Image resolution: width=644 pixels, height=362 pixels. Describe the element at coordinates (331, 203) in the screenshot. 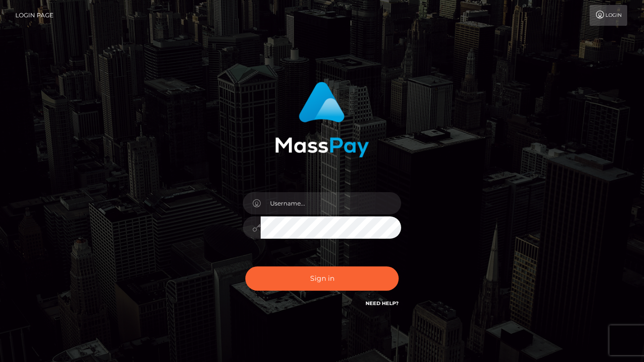

I see `input: Username...` at that location.